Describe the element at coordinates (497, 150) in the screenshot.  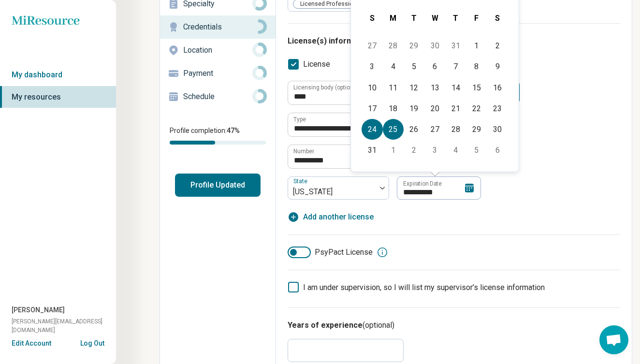
I see `div: Choose Saturday, September 6th, 2025` at that location.